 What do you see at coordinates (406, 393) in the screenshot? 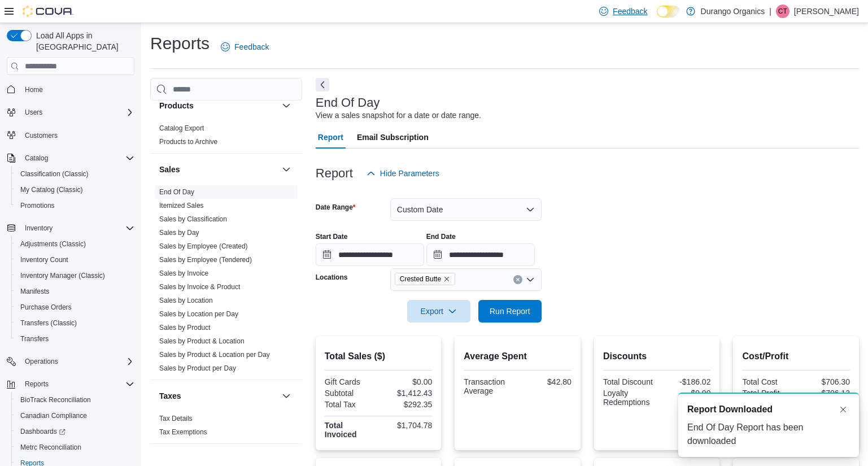
I see `div: $1,412.43` at bounding box center [406, 393].